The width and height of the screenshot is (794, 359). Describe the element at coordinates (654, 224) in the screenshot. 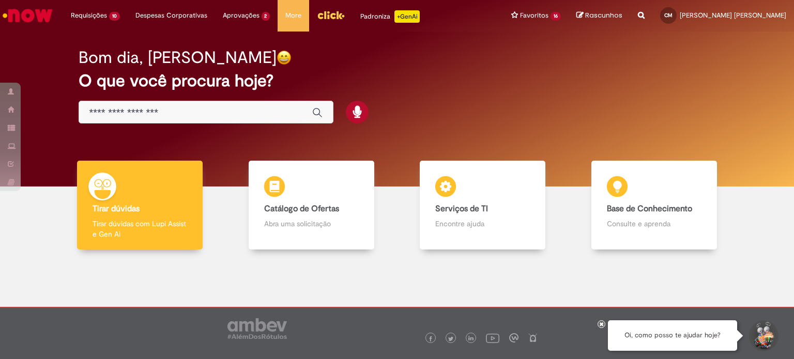

I see `p: Consulte e aprenda` at that location.